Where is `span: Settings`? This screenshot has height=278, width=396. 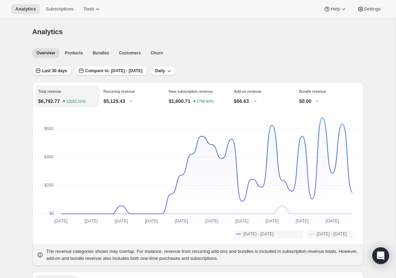
span: Settings is located at coordinates (373, 9).